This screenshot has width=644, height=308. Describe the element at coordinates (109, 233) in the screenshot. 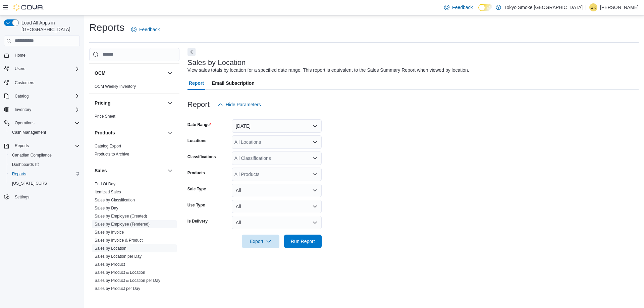

I see `span: Sales by Invoice` at that location.